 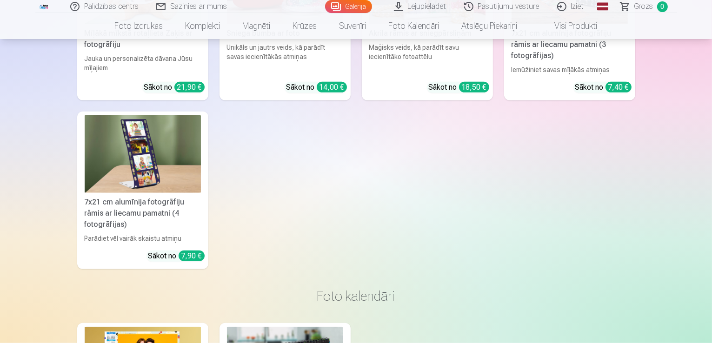 What do you see at coordinates (257, 26) in the screenshot?
I see `a: Magnēti` at bounding box center [257, 26].